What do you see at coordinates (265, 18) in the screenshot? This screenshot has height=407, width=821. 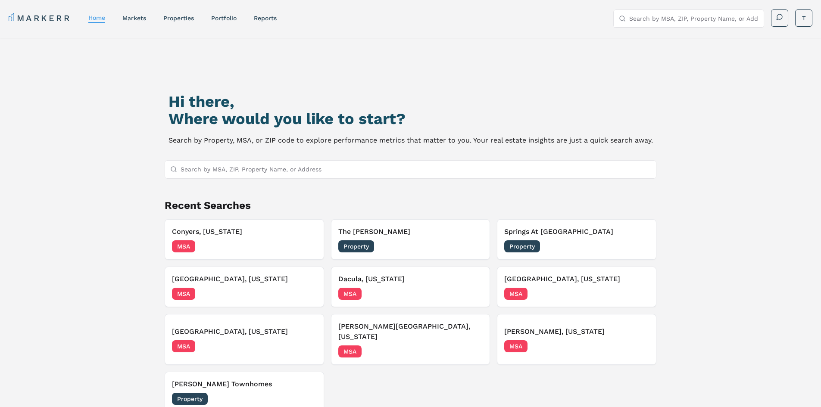 I see `a: reports` at bounding box center [265, 18].